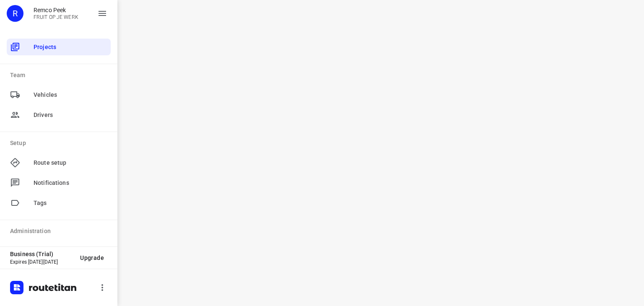 The width and height of the screenshot is (644, 306). What do you see at coordinates (71, 95) in the screenshot?
I see `span: Vehicles` at bounding box center [71, 95].